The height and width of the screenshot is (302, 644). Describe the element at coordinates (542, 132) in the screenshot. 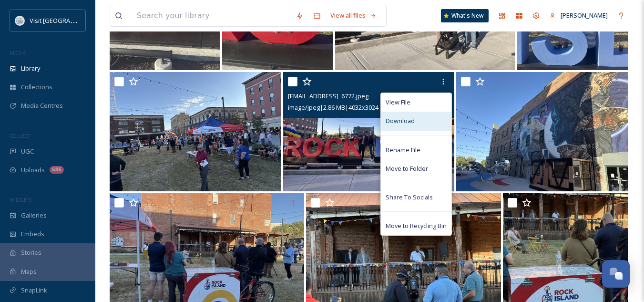

I see `img: ext_1758887787.607684_DHerrell@VisitQuadCities.com-IMG_9881.jpeg` at that location.